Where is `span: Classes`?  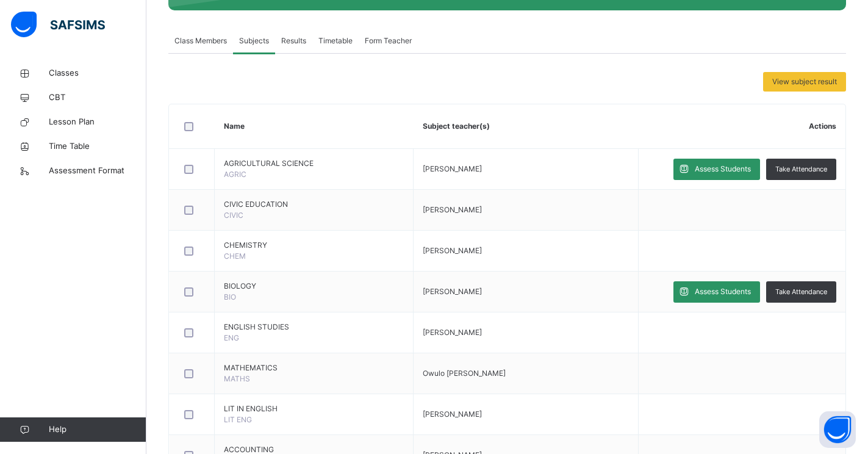
span: Classes is located at coordinates (98, 73).